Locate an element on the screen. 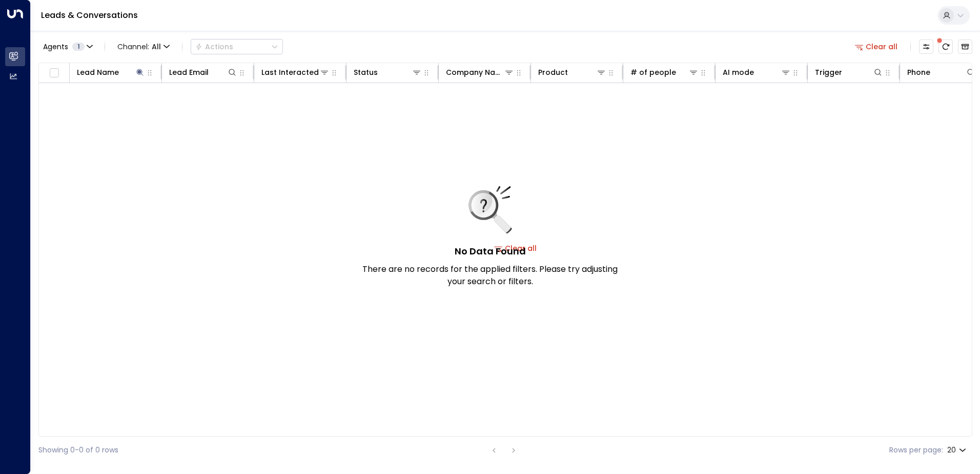 The height and width of the screenshot is (474, 980). span: Channel: is located at coordinates (143, 47).